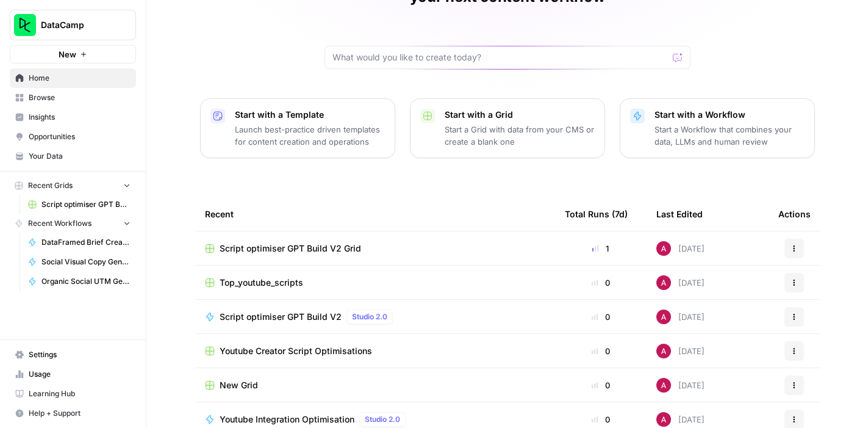  What do you see at coordinates (79, 117) in the screenshot?
I see `span: Insights` at bounding box center [79, 117].